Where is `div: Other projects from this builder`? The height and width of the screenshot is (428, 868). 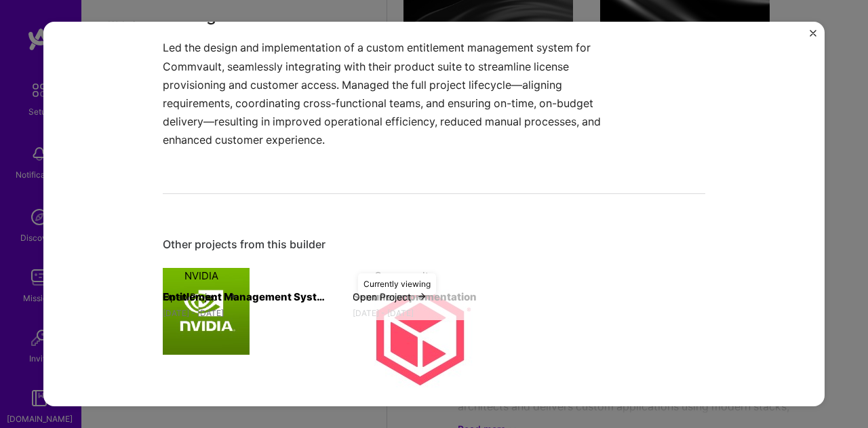 div: Other projects from this builder is located at coordinates (434, 244).